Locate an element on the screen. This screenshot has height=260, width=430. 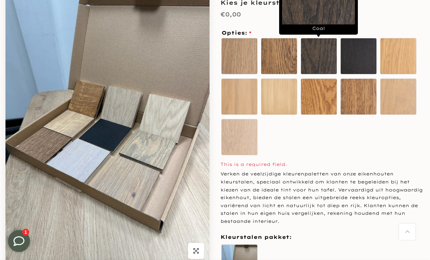
div: Verken de veelzijdige kleurenpaletten van onze eikenhouten kleurstalen, speciaal ontwikkeld om kl... is located at coordinates (322, 197).